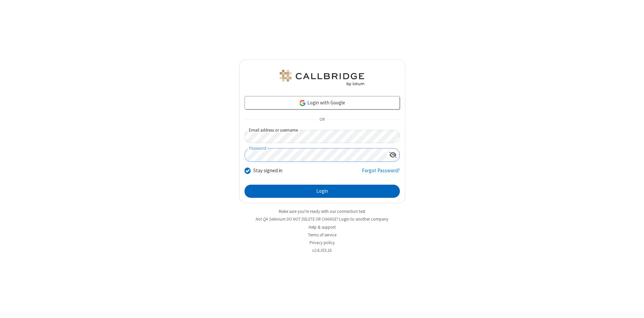 The image size is (644, 318). I want to click on a: Terms of service, so click(322, 235).